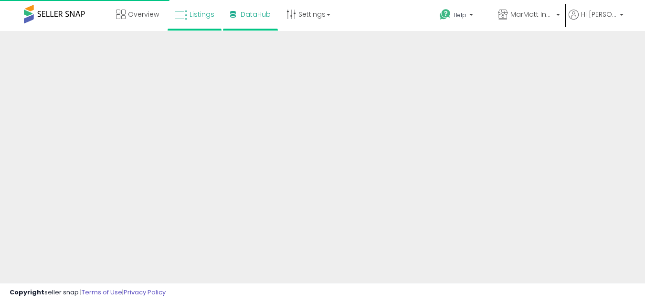  What do you see at coordinates (445, 14) in the screenshot?
I see `i: Get Help` at bounding box center [445, 14].